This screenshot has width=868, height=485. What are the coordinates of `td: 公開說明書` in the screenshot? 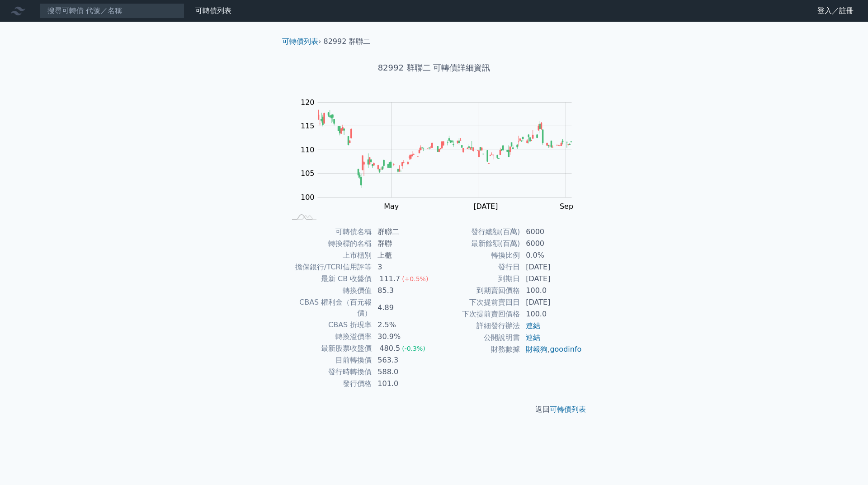 It's located at (477, 337).